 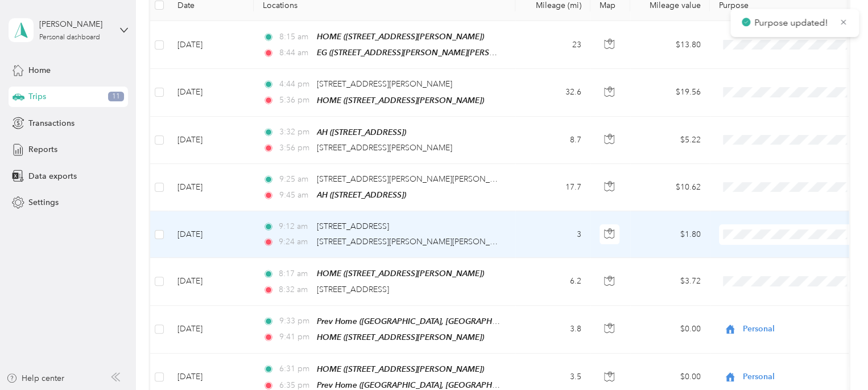 I want to click on td: 8.7, so click(x=553, y=140).